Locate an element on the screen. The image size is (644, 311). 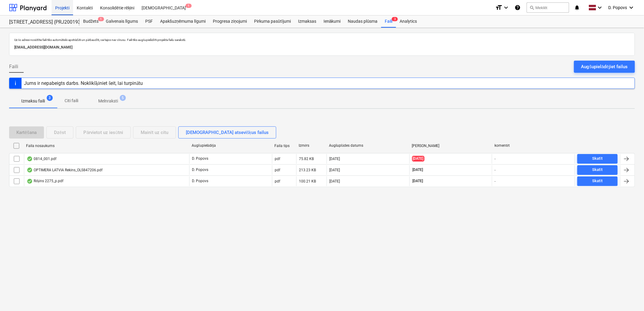
div: Augšuplādes datums is located at coordinates (368, 146).